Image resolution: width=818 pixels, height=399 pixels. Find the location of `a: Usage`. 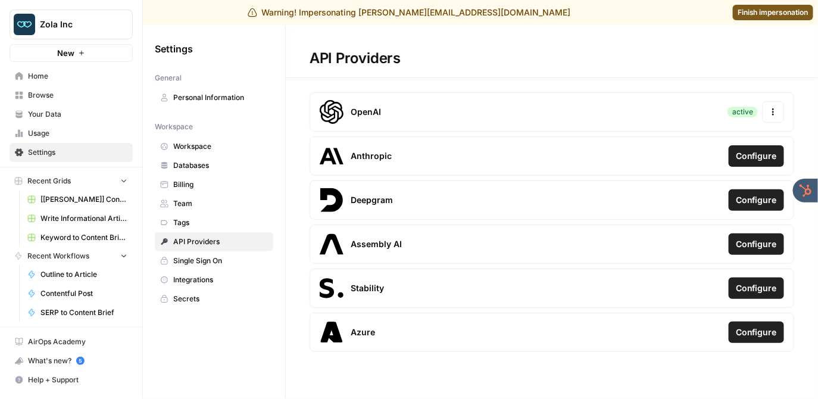

a: Usage is located at coordinates (71, 133).